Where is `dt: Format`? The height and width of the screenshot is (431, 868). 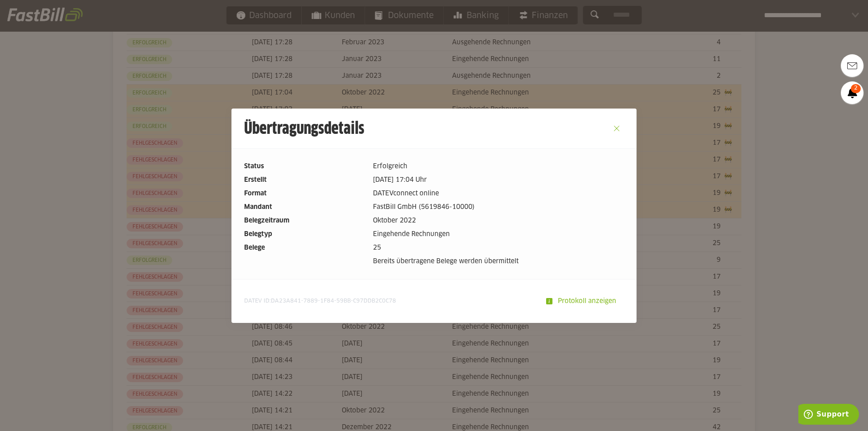
dt: Format is located at coordinates (304, 194).